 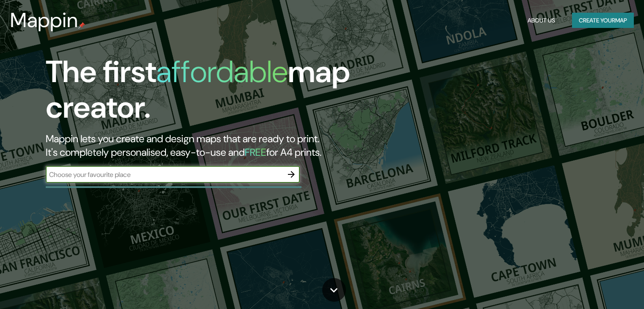 I want to click on h1: affordable, so click(x=222, y=72).